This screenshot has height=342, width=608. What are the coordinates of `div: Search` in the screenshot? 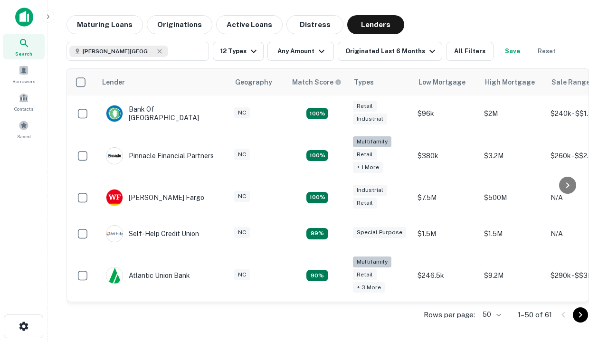 It's located at (24, 47).